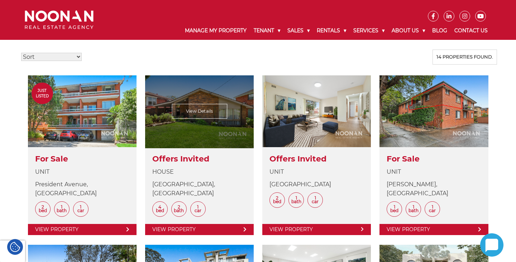 The image size is (516, 262). Describe the element at coordinates (440, 30) in the screenshot. I see `a: Blog` at that location.